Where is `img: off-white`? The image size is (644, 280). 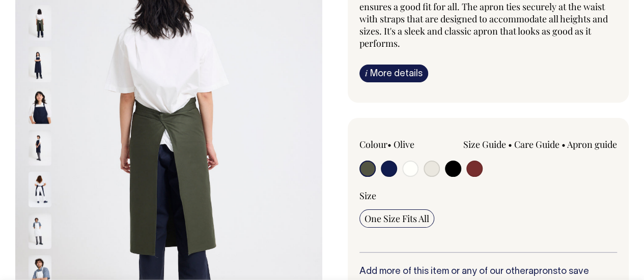
img: off-white is located at coordinates (40, 231).